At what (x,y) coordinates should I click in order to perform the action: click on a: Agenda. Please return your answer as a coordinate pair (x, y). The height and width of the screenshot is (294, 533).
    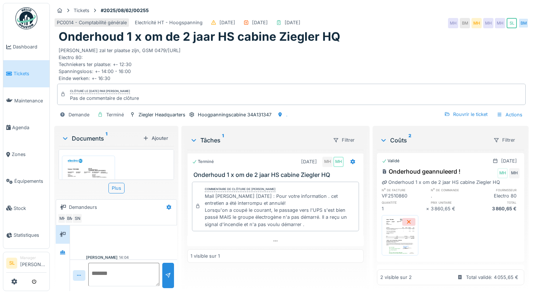
    Looking at the image, I should click on (26, 127).